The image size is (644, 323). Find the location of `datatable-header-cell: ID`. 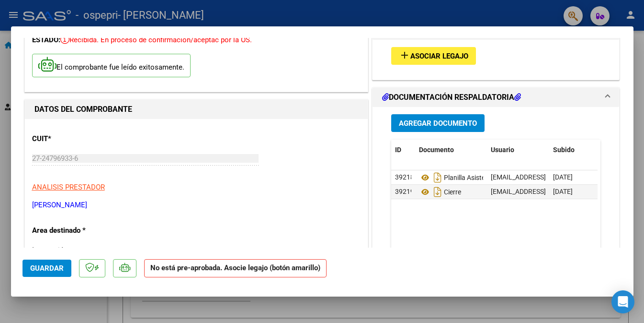

datatable-header-cell: ID is located at coordinates (403, 150).